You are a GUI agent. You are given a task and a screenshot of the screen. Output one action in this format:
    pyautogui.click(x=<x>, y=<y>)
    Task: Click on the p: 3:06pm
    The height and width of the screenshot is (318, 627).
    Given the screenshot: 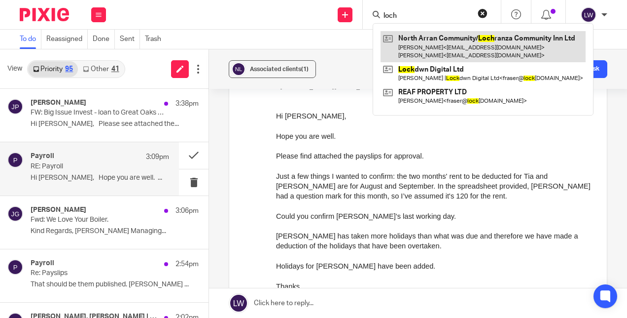 What is the action you would take?
    pyautogui.click(x=187, y=211)
    